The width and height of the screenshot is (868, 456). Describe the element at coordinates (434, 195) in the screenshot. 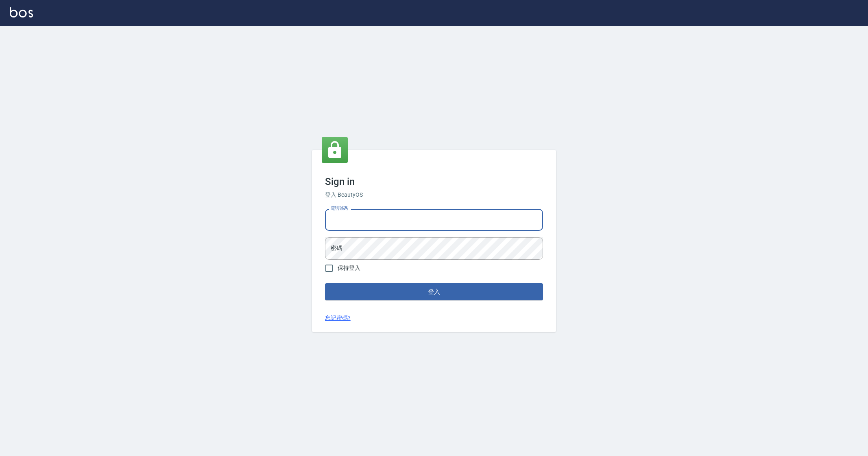

I see `h6: 登入 BeautyOS` at that location.